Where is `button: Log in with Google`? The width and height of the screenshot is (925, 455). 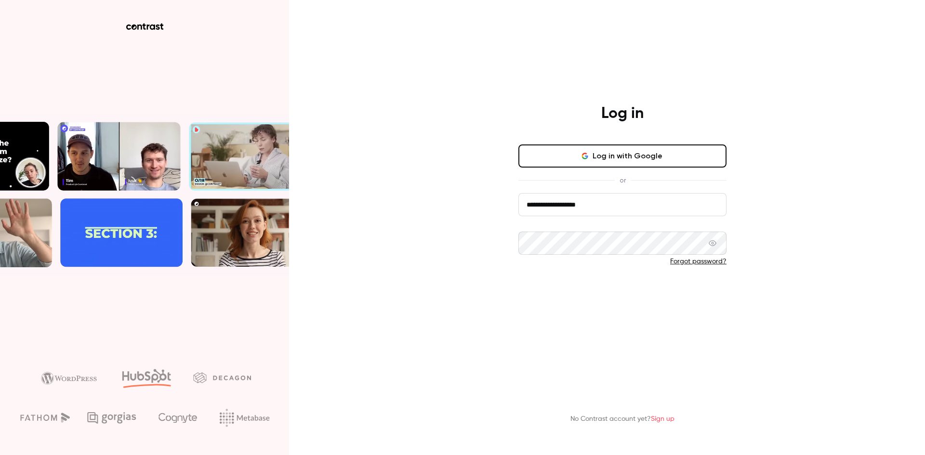
button: Log in with Google is located at coordinates (622, 156).